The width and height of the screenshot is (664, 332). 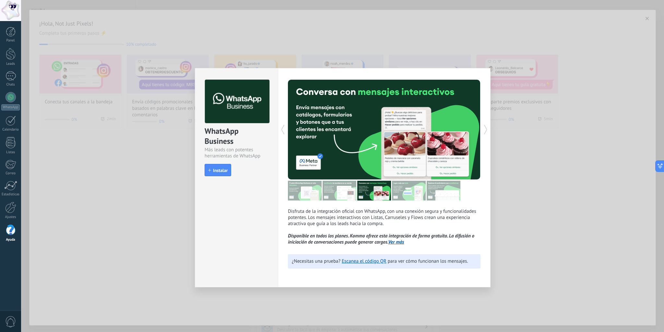 I want to click on img: logo_main.png, so click(x=237, y=101).